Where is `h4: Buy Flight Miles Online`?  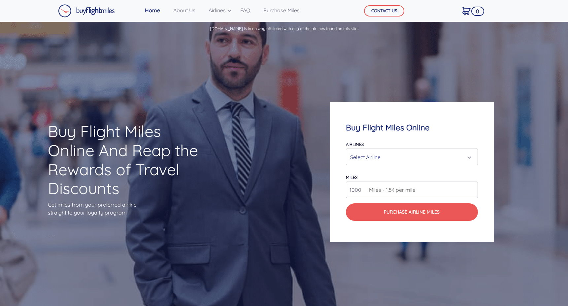
h4: Buy Flight Miles Online is located at coordinates (412, 127).